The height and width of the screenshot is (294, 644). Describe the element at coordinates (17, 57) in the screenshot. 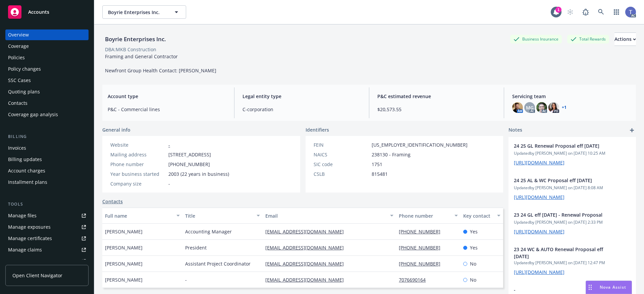

I see `div: Policies` at that location.